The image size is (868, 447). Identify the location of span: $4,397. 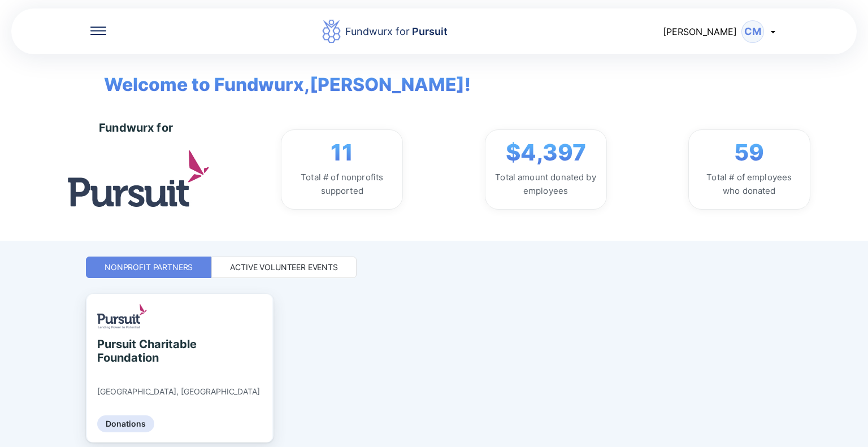
(546, 153).